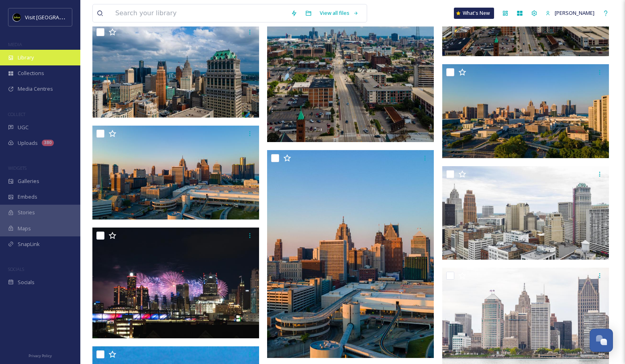 This screenshot has height=364, width=625. I want to click on span: UGC, so click(23, 127).